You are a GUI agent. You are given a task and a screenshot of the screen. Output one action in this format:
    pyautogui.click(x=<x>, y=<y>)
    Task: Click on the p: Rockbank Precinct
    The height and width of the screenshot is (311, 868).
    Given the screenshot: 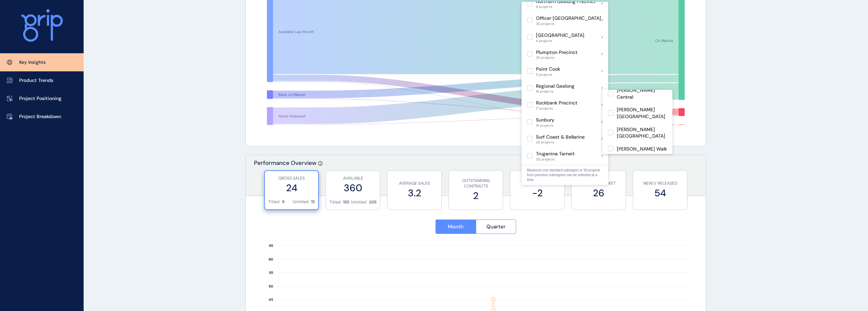 What is the action you would take?
    pyautogui.click(x=557, y=103)
    